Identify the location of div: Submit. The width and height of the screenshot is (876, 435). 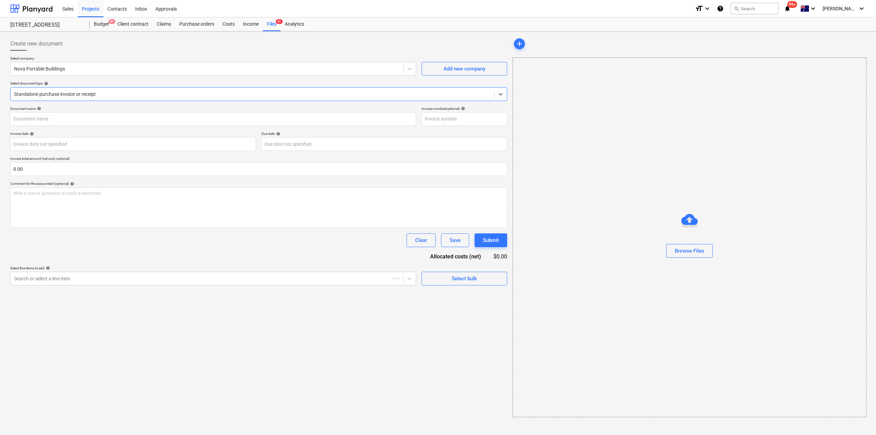
(491, 240).